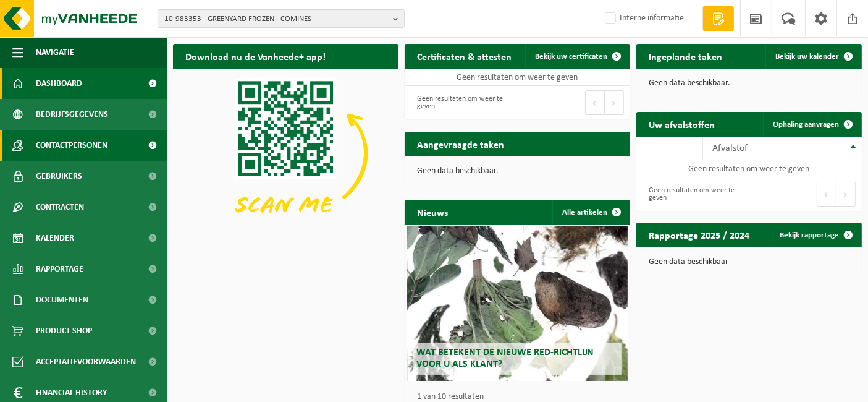 This screenshot has height=402, width=868. Describe the element at coordinates (55, 52) in the screenshot. I see `span: Navigatie` at that location.